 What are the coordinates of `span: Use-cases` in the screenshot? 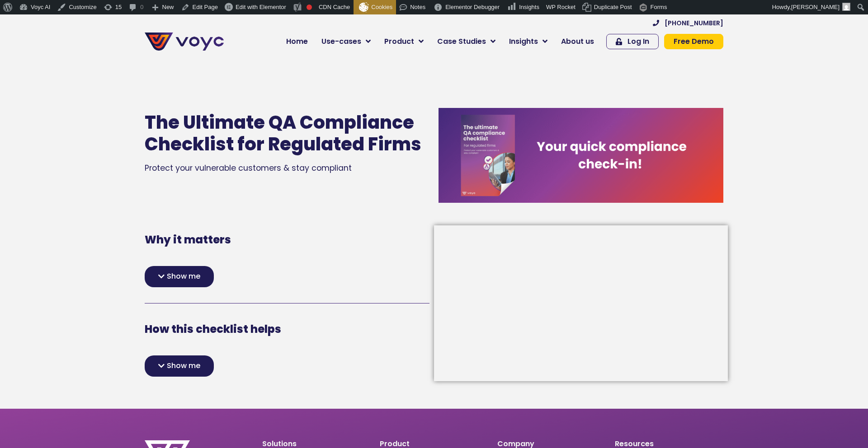 It's located at (341, 41).